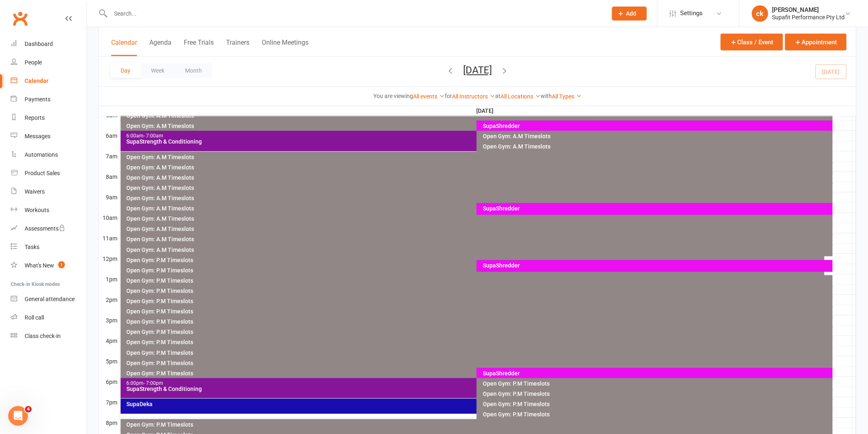 Image resolution: width=868 pixels, height=434 pixels. What do you see at coordinates (497, 96) in the screenshot?
I see `strong: at` at bounding box center [497, 96].